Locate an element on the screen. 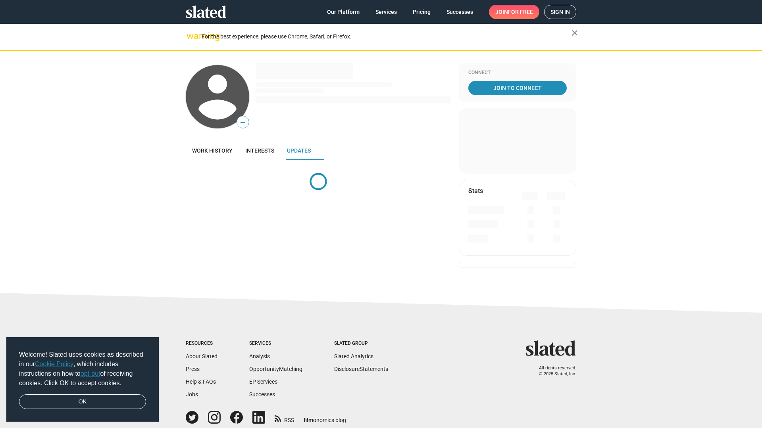 The width and height of the screenshot is (762, 428). div: Resources is located at coordinates (202, 344).